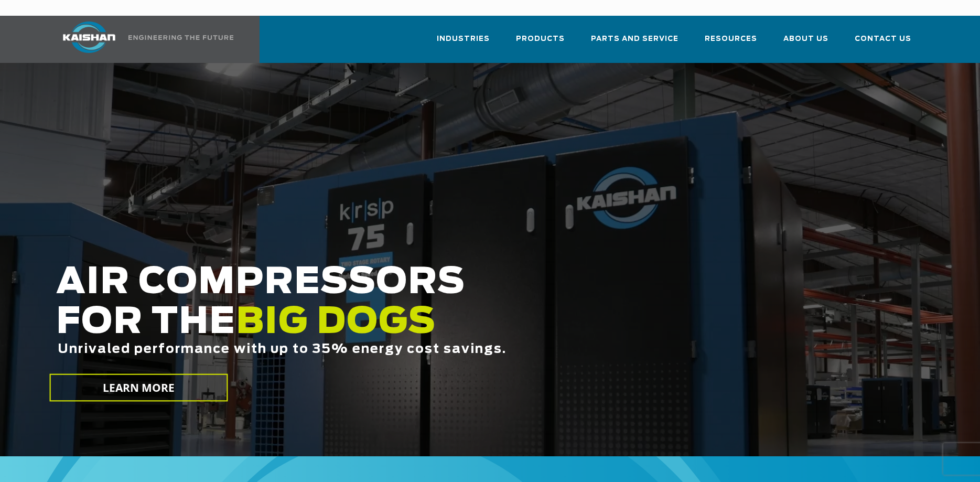 This screenshot has width=980, height=482. What do you see at coordinates (883, 43) in the screenshot?
I see `a: Contact Us` at bounding box center [883, 43].